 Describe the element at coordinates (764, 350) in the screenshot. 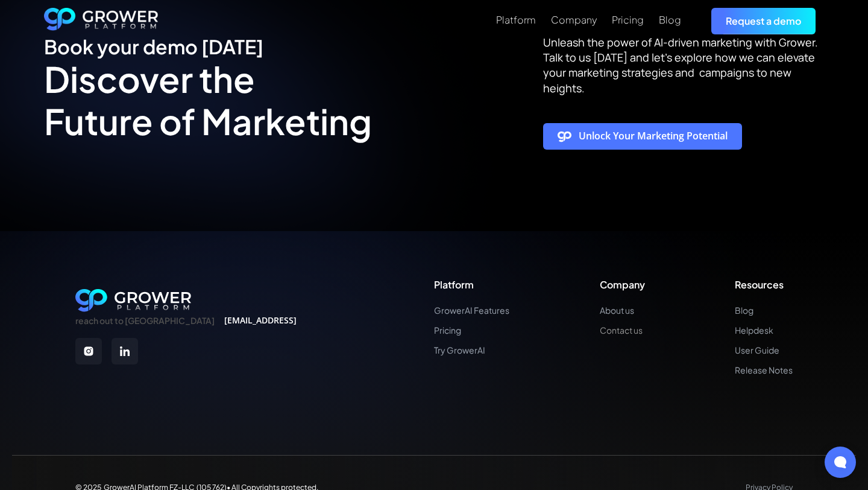

I see `a: User Guide` at that location.